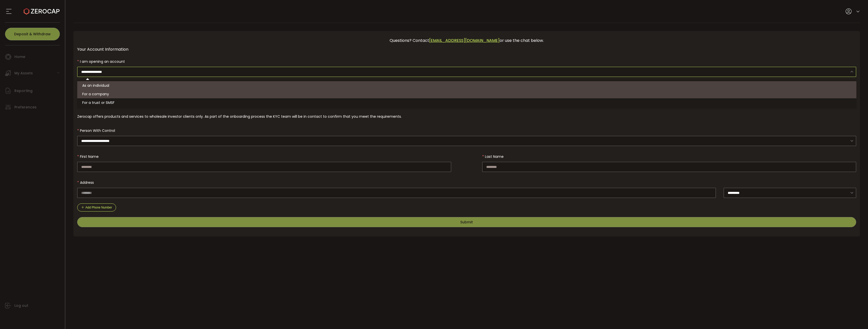  Describe the element at coordinates (32, 34) in the screenshot. I see `span: Deposit & Withdraw` at that location.